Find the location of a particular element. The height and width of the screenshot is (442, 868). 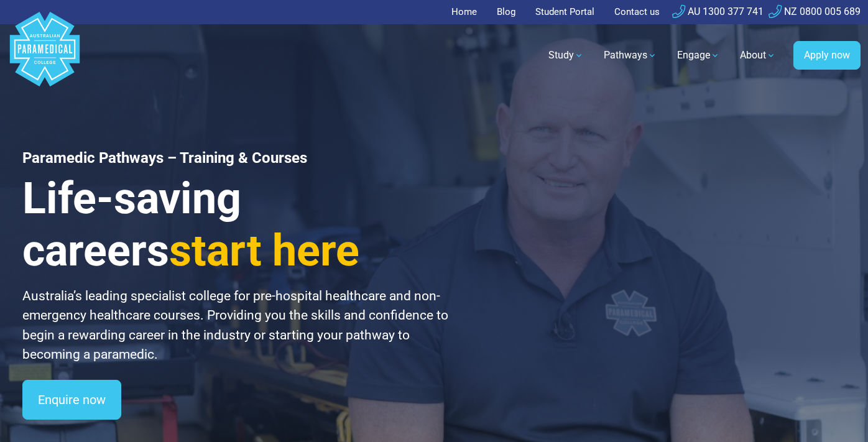

span: start here is located at coordinates (264, 251).